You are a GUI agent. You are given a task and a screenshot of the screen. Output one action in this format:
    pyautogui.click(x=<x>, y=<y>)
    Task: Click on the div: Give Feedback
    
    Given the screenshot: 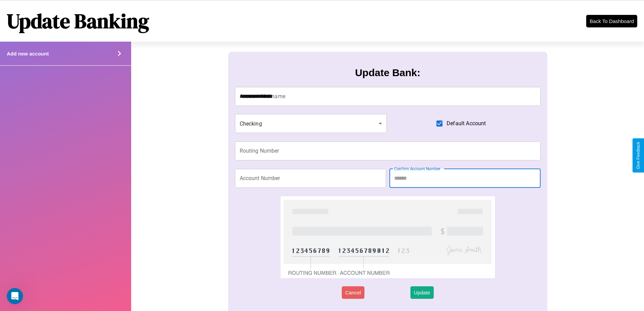 What is the action you would take?
    pyautogui.click(x=638, y=156)
    